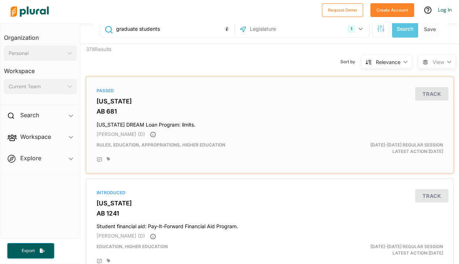 This screenshot has height=264, width=459. What do you see at coordinates (270, 91) in the screenshot?
I see `div: Passed` at bounding box center [270, 91].